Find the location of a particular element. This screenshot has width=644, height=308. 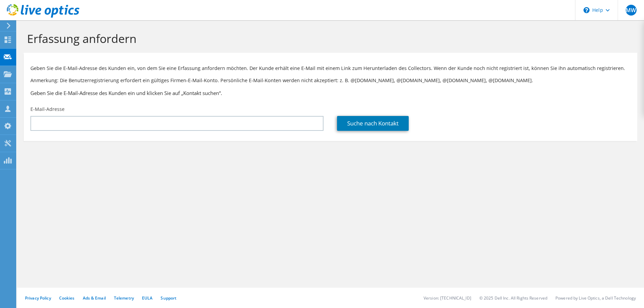

span: MW is located at coordinates (631, 10).